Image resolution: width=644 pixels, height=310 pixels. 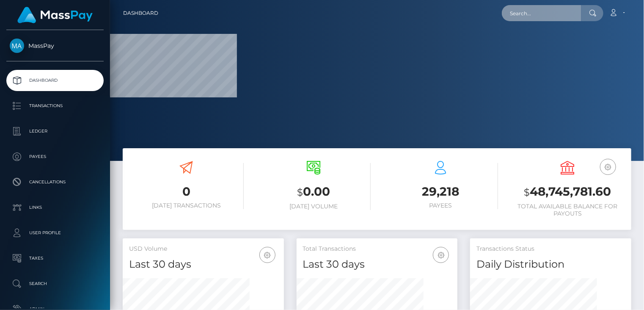 I want to click on p: User Profile, so click(x=55, y=233).